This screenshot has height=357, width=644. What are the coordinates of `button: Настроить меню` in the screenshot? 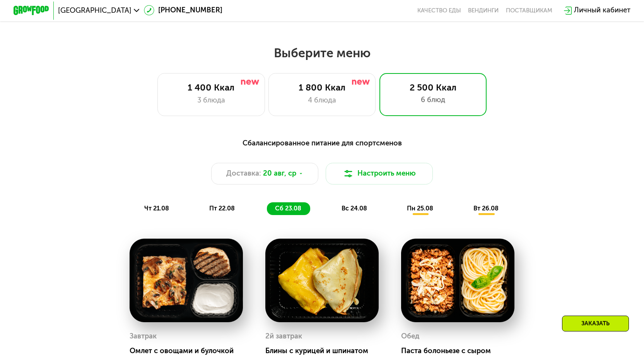 It's located at (380, 174).